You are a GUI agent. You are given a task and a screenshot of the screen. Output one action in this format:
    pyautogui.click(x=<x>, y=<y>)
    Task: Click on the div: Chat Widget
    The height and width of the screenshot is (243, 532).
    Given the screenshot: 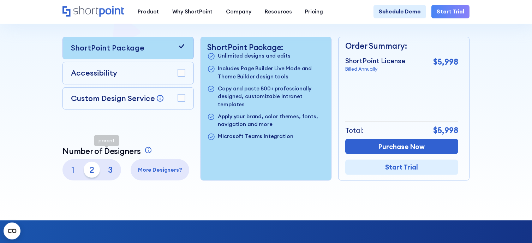 What is the action you would take?
    pyautogui.click(x=468, y=202)
    